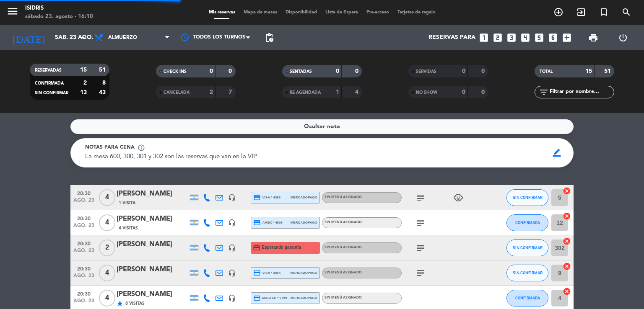  Describe the element at coordinates (13, 12) in the screenshot. I see `i: menu` at that location.